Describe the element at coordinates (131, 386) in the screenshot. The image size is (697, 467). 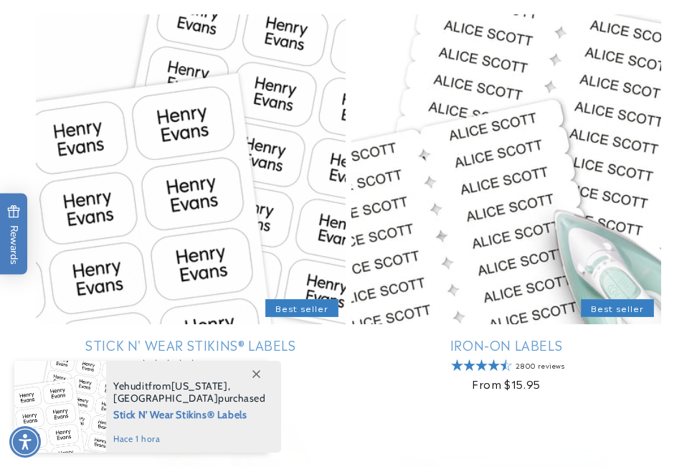
I see `span: Yehudit` at that location.